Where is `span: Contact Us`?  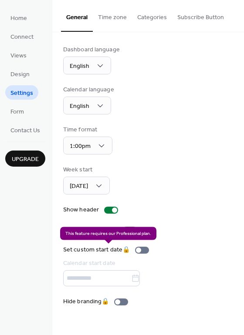
span: Contact Us is located at coordinates (25, 130).